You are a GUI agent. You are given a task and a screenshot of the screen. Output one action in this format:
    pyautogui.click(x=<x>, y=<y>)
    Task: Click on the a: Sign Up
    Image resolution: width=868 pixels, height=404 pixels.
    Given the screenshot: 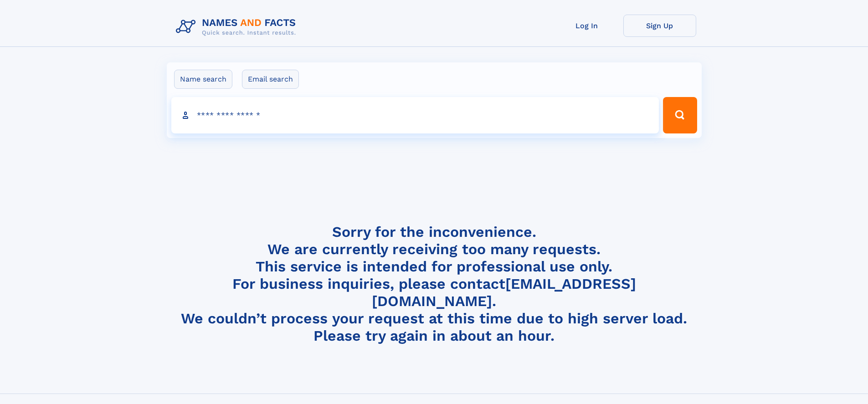 What is the action you would take?
    pyautogui.click(x=660, y=25)
    